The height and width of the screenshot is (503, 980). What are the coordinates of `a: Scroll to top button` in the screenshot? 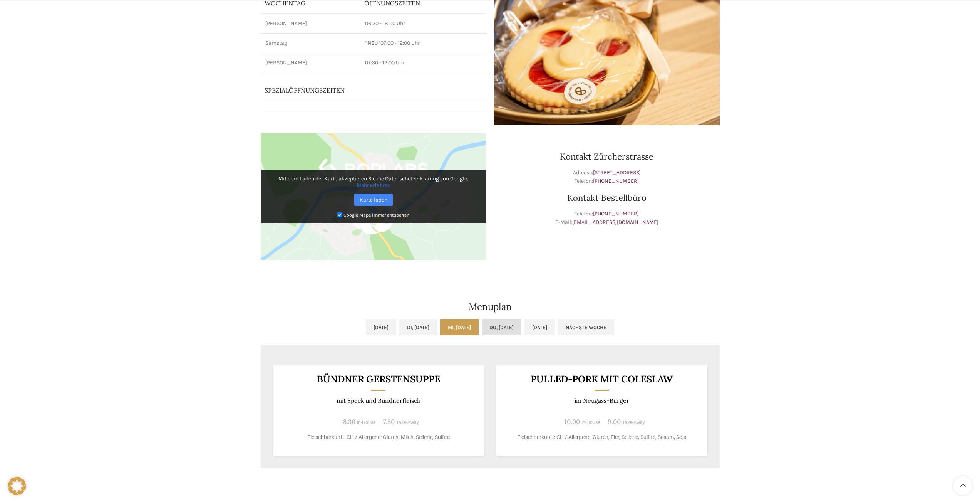 It's located at (962, 485).